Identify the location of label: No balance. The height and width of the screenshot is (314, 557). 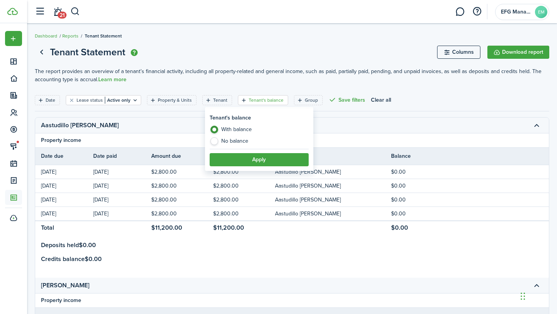
(259, 141).